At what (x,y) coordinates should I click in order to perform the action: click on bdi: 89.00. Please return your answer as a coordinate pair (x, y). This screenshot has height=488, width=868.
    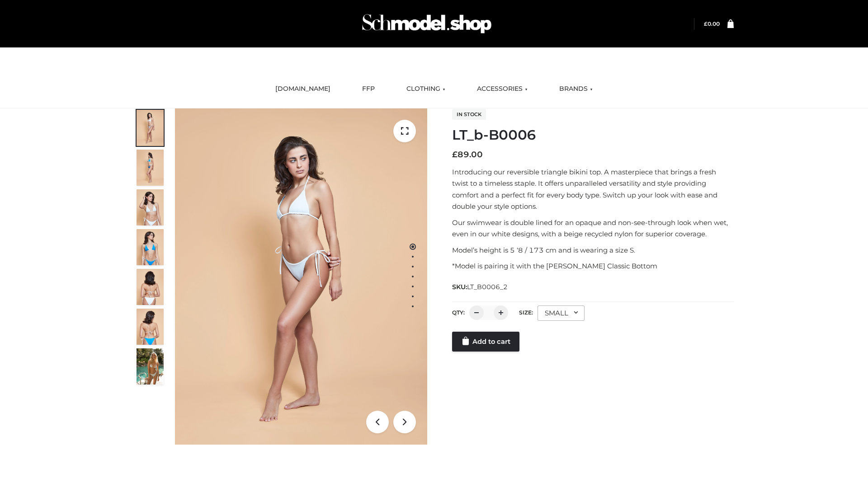
    Looking at the image, I should click on (467, 154).